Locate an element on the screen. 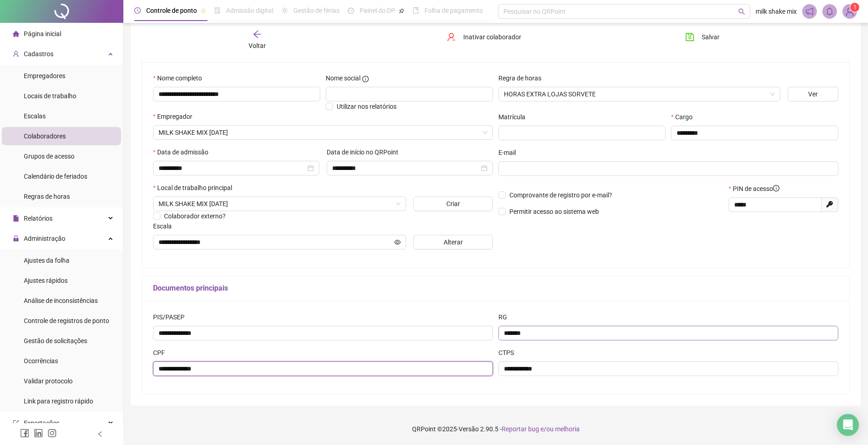 Image resolution: width=868 pixels, height=445 pixels. span: Ocorrências is located at coordinates (41, 361).